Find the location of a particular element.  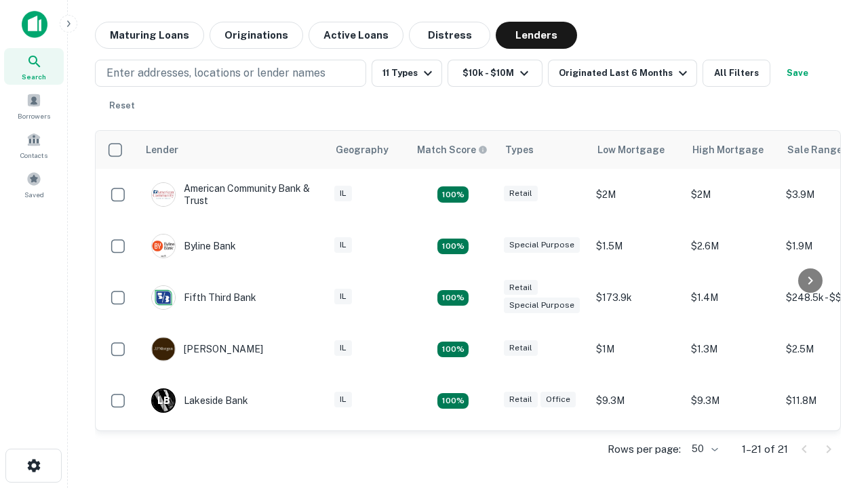

a: Search is located at coordinates (34, 66).